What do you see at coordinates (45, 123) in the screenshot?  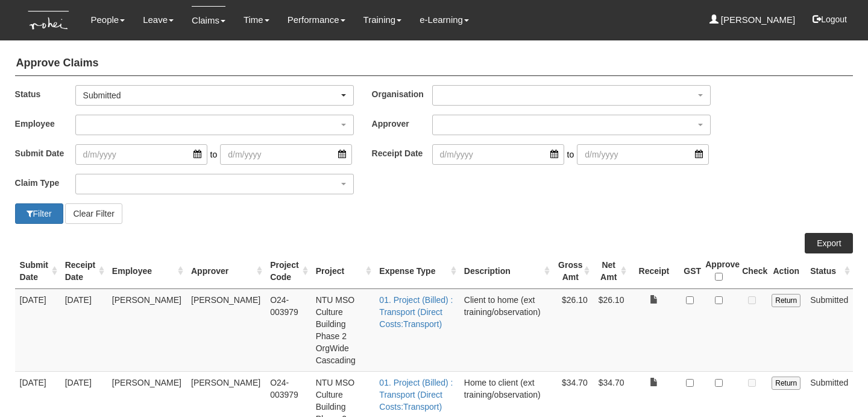 I see `label: Employee` at bounding box center [45, 123].